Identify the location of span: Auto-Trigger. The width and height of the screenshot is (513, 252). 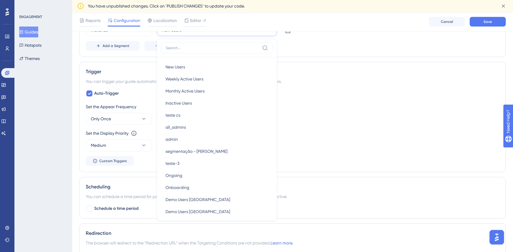
(107, 93).